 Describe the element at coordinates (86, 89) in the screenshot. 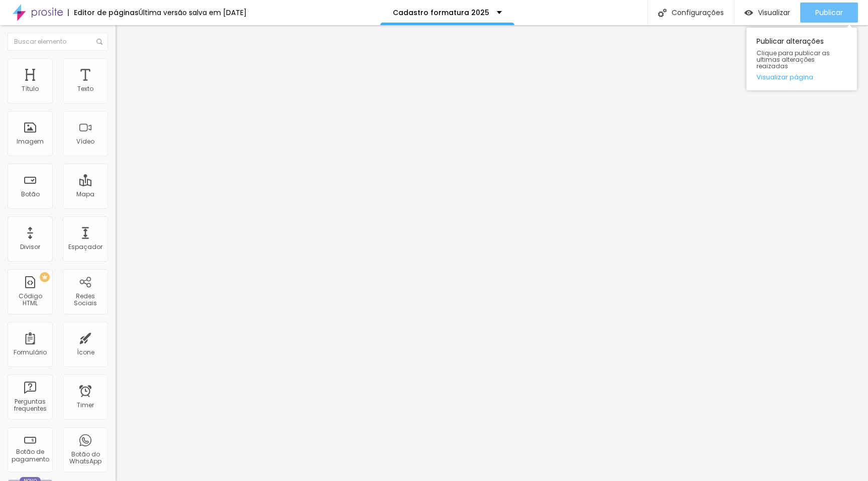

I see `div: Texto` at that location.